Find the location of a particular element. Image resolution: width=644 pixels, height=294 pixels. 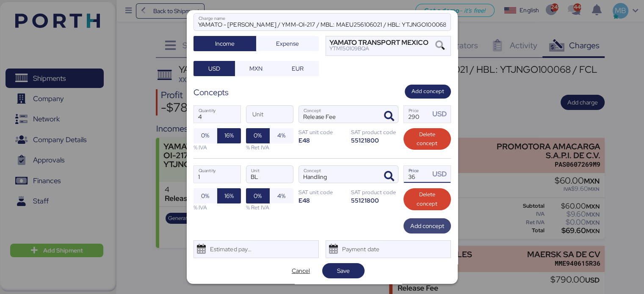

span: MXN is located at coordinates (255, 69).